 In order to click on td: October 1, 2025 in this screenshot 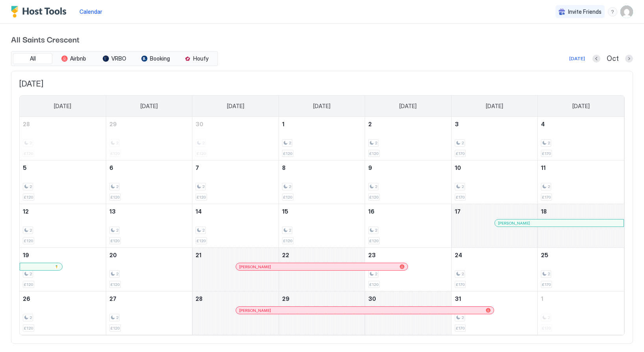, I will do `click(321, 138)`.